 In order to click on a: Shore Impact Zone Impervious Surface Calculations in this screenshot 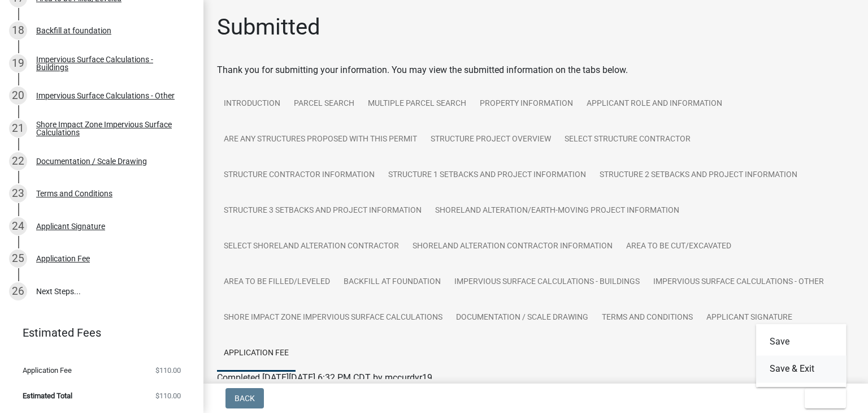, I will do `click(333, 318)`.